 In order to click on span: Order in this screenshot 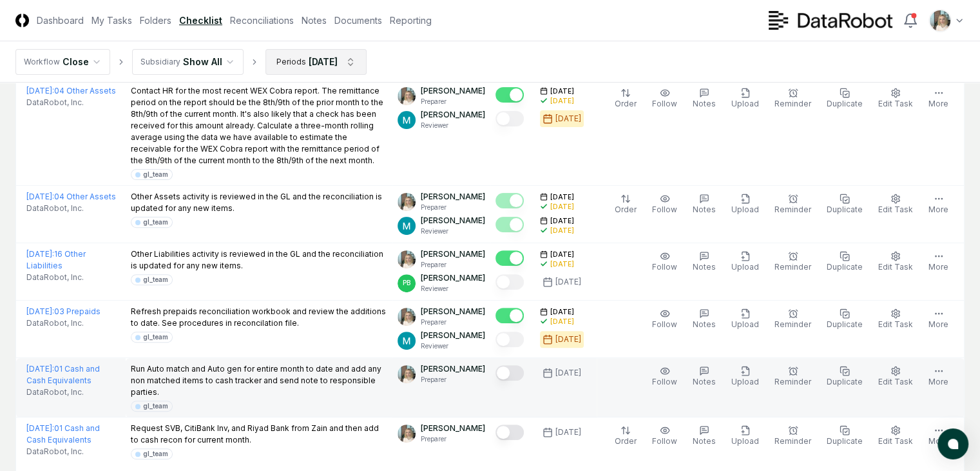, I will do `click(626, 103)`.